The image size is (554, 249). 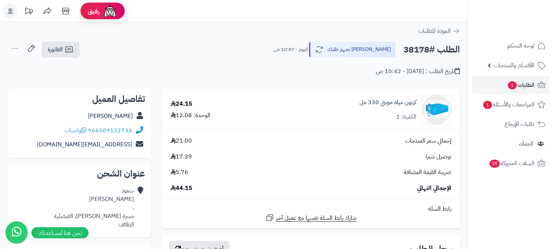 What do you see at coordinates (511, 163) in the screenshot?
I see `span: السلات المتروكة` at bounding box center [511, 163].